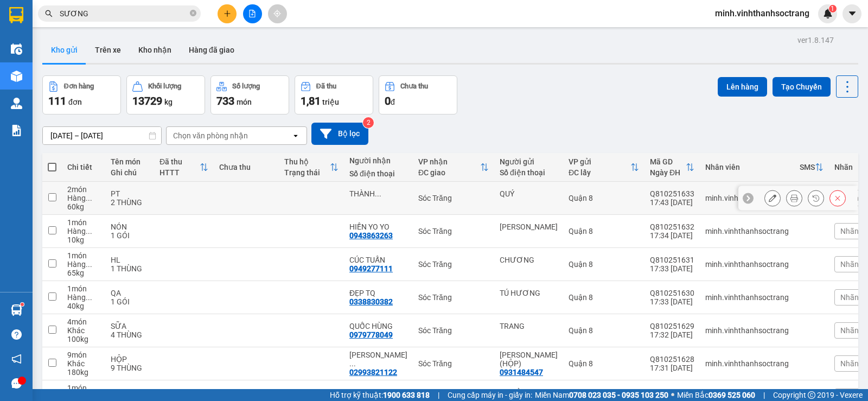 The height and width of the screenshot is (401, 868). What do you see at coordinates (371, 334) in the screenshot?
I see `div: 0979778049` at bounding box center [371, 334].